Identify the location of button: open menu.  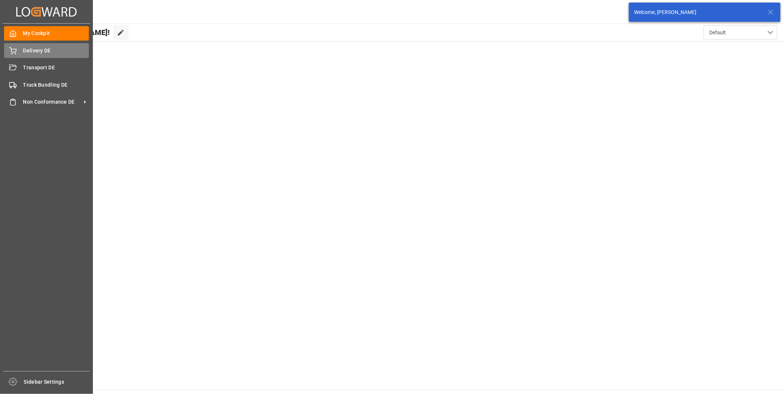
(740, 32).